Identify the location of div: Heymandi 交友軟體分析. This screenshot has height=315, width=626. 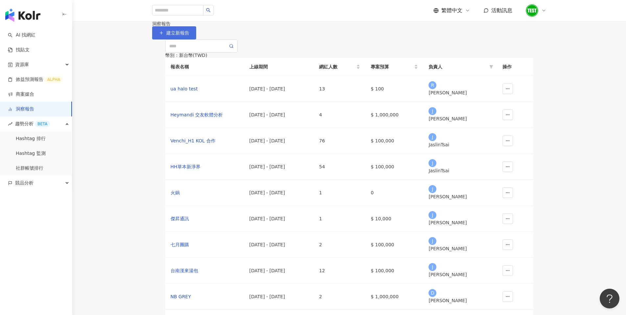
(205, 115).